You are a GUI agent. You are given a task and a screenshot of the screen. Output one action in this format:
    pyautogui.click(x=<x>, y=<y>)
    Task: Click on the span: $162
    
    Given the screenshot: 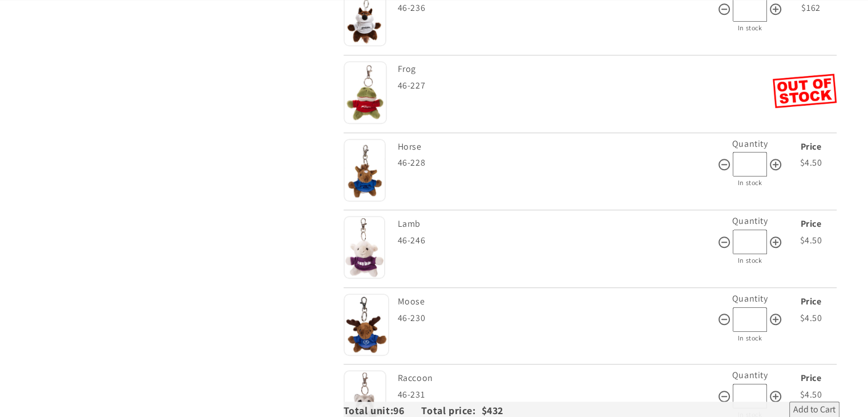 What is the action you would take?
    pyautogui.click(x=810, y=8)
    